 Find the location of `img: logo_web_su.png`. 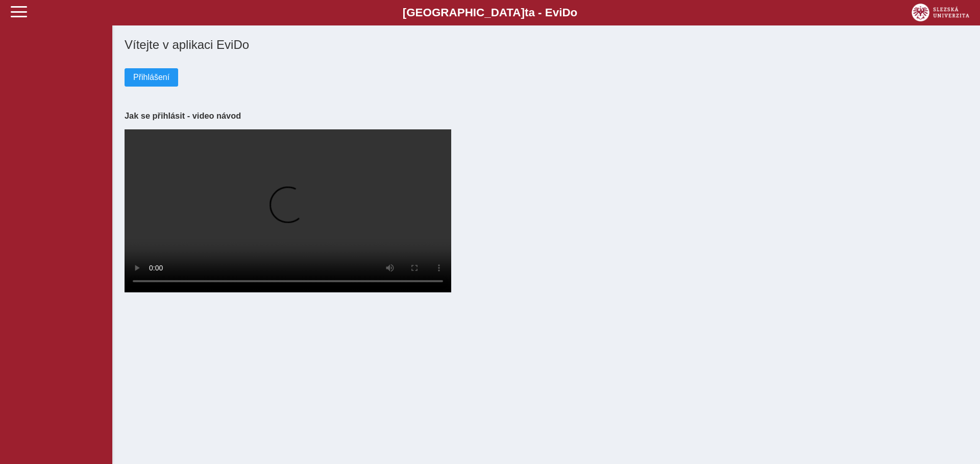

img: logo_web_su.png is located at coordinates (940, 13).